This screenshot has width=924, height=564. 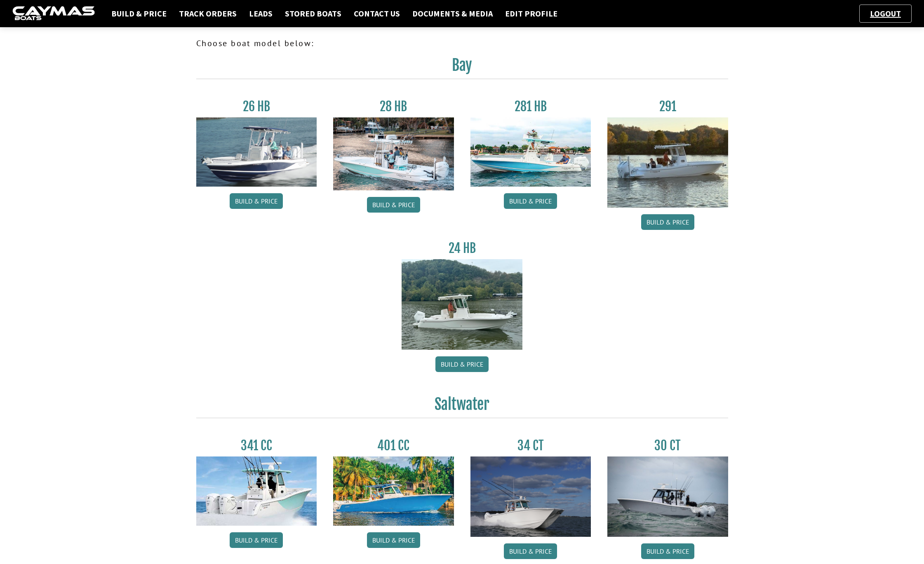 I want to click on h3: 34 CT, so click(x=531, y=446).